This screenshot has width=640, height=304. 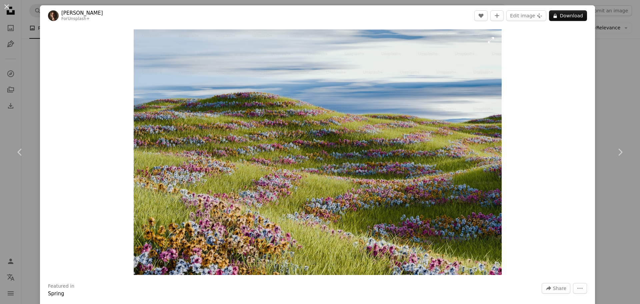 I want to click on h3: Featured in, so click(x=61, y=286).